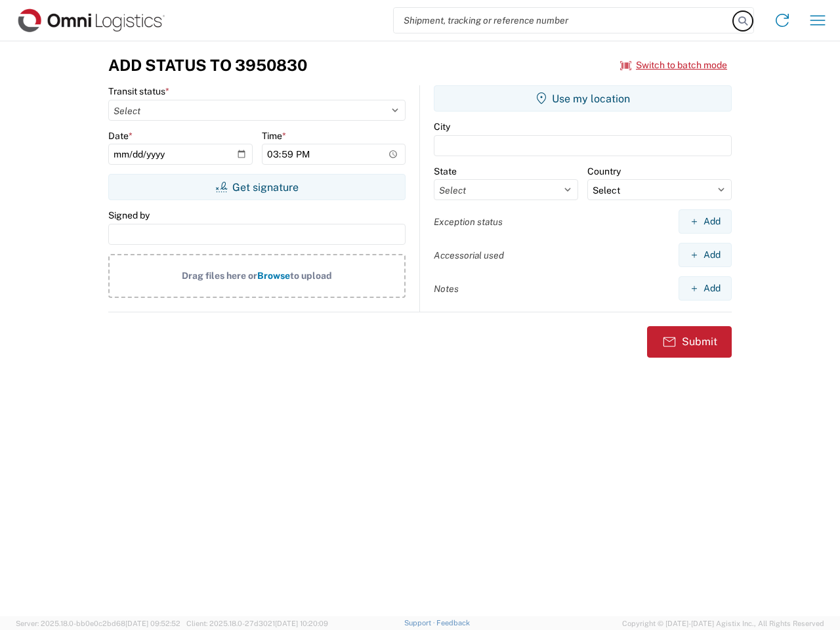 The width and height of the screenshot is (840, 630). I want to click on label: Transit status, so click(139, 91).